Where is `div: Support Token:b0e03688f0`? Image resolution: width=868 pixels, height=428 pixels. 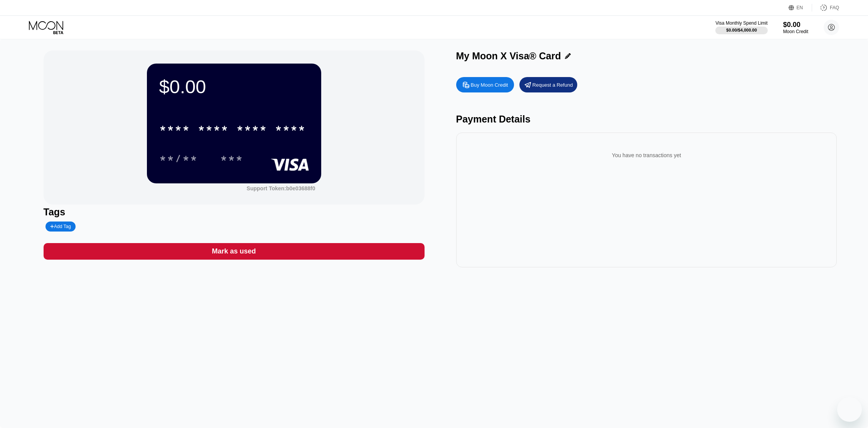
div: Support Token:b0e03688f0 is located at coordinates (281, 188).